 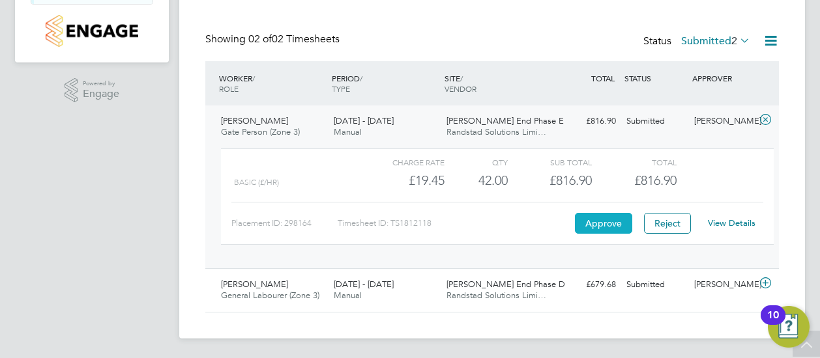 I want to click on div: Placement ID: 298164, so click(x=284, y=224).